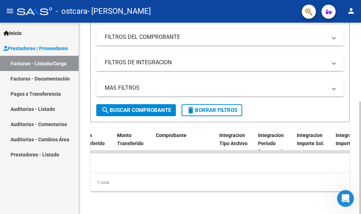  I want to click on datatable-header-cell: Integracion Tipo Archivo, so click(236, 143).